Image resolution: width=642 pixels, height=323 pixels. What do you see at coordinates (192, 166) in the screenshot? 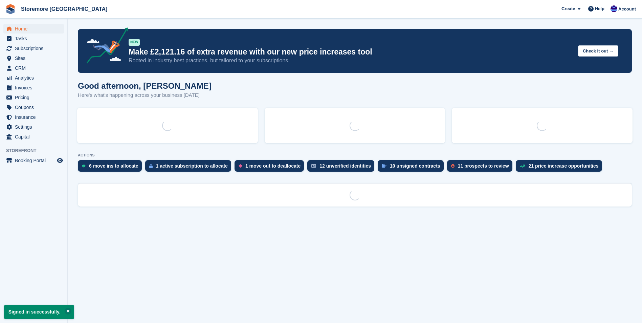
I see `div: 1 active subscription to allocate` at bounding box center [192, 166].